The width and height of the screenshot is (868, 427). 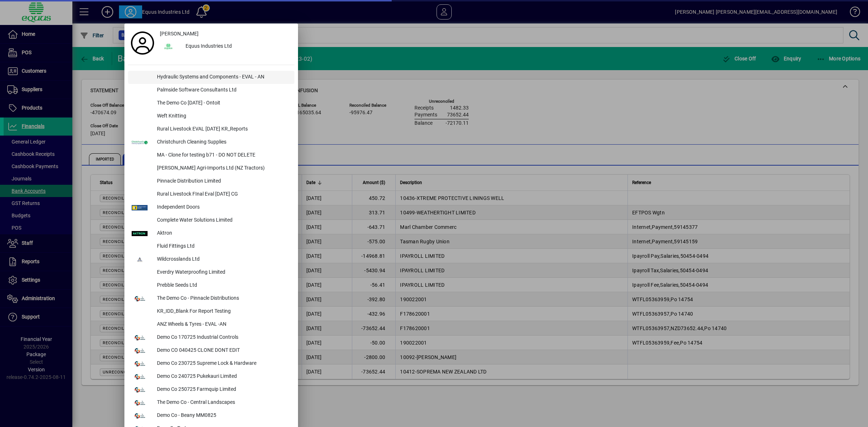 What do you see at coordinates (223, 143) in the screenshot?
I see `div: Christchurch Cleaning Supplies` at bounding box center [223, 143].